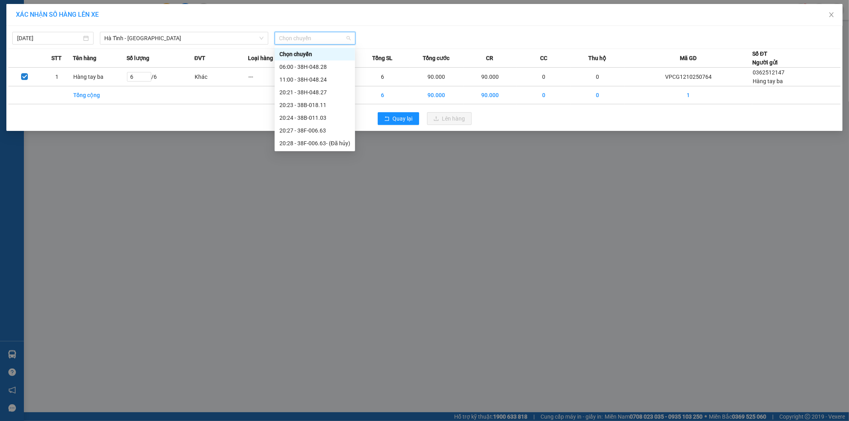 This screenshot has width=849, height=421. Describe the element at coordinates (99, 77) in the screenshot. I see `td: Hàng tay ba` at that location.